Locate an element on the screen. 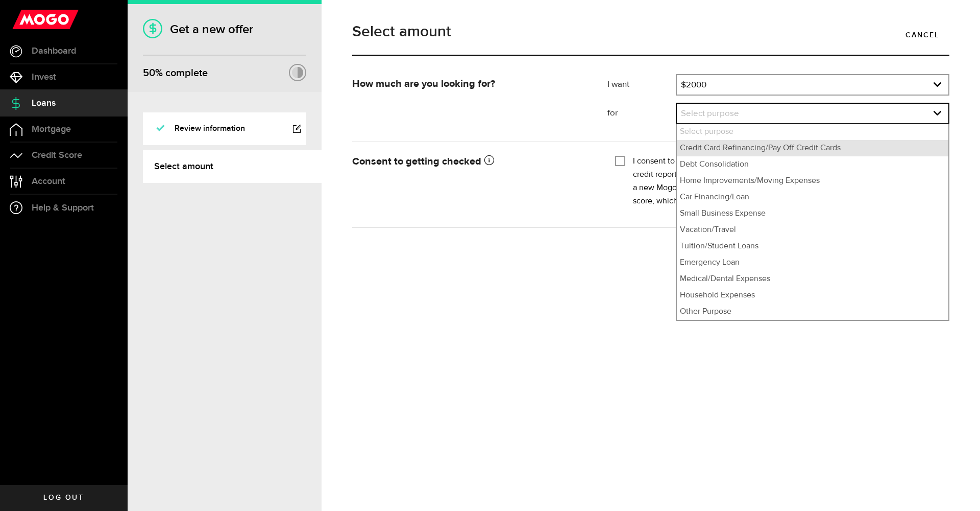 This screenshot has height=511, width=980. li: Emergency Loan is located at coordinates (812, 262).